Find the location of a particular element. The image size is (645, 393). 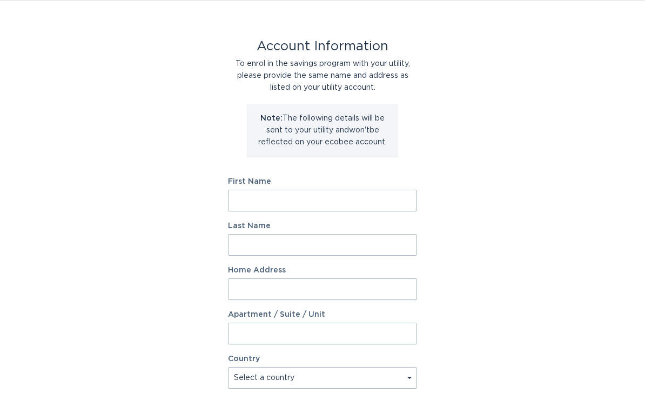

div: To enrol in the savings program with your utility, please provide the same name and address as li... is located at coordinates (322, 76).